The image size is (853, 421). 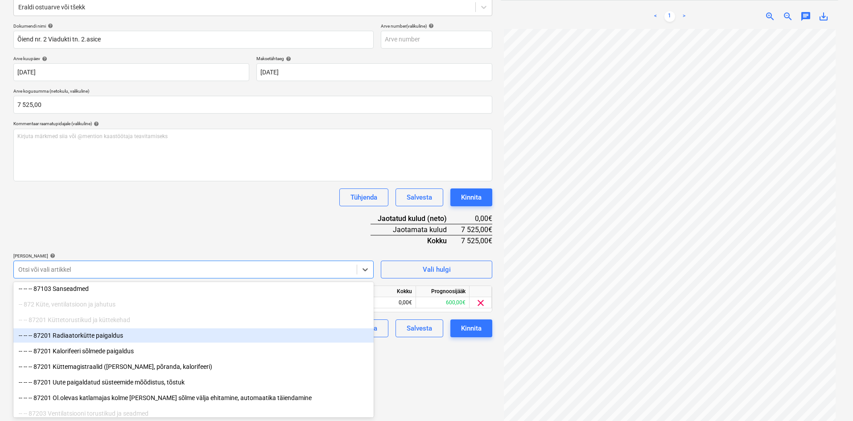 I want to click on div: -- -- -- 87201 Küttemagistraalid (radika, põranda, kalorifeeri), so click(x=193, y=367).